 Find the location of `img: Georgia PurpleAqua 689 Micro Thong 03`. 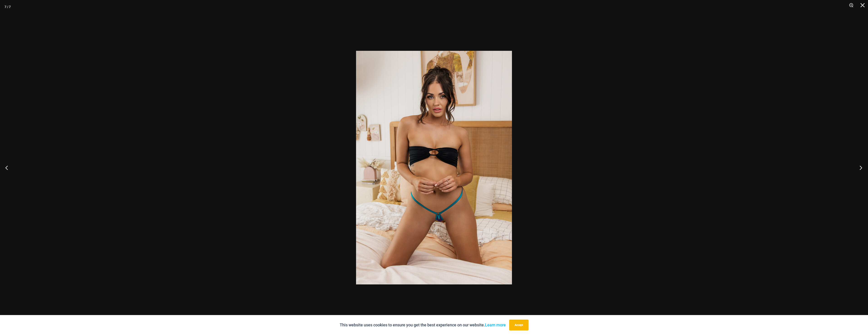

img: Georgia PurpleAqua 689 Micro Thong 03 is located at coordinates (434, 168).